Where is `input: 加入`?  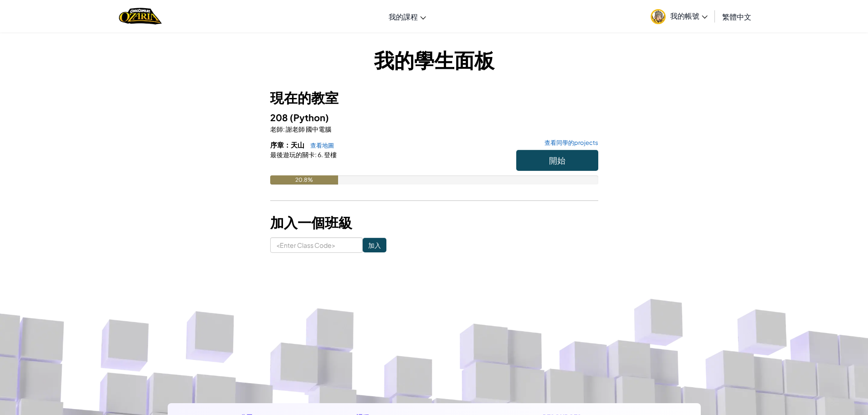 input: 加入 is located at coordinates (374, 245).